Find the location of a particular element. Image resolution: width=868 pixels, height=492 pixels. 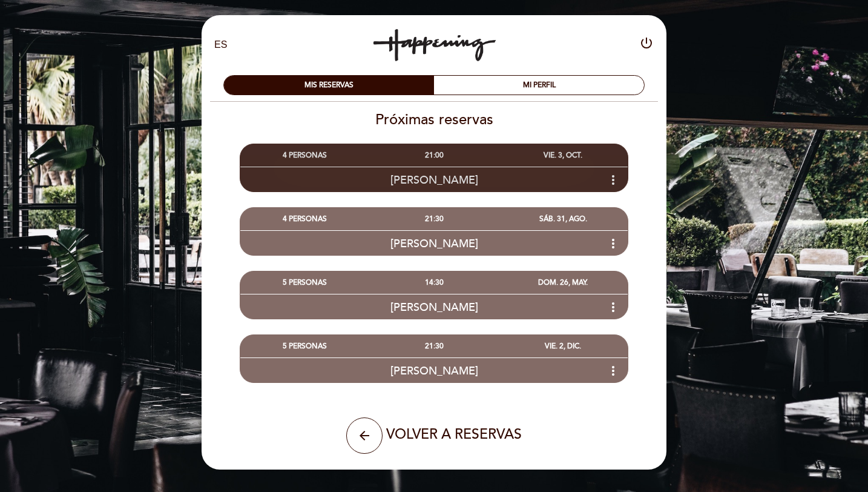

button: power_settings_new is located at coordinates (646, 45).